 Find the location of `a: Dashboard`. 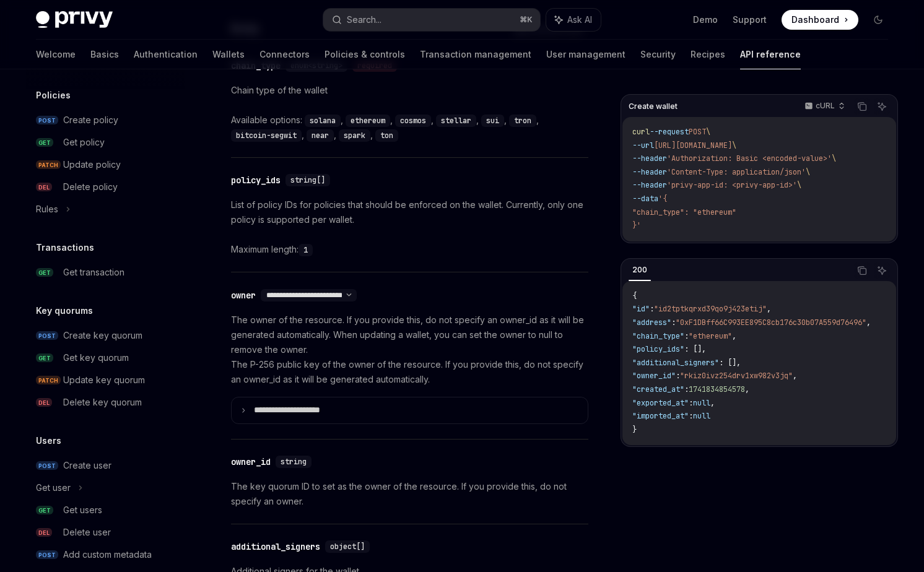

a: Dashboard is located at coordinates (820, 20).